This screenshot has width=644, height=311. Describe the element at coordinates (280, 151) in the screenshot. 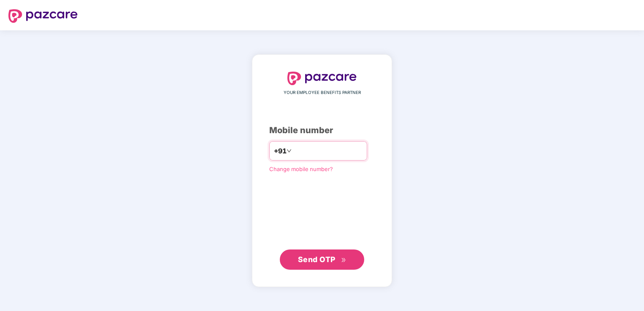

I see `span: +91` at that location.